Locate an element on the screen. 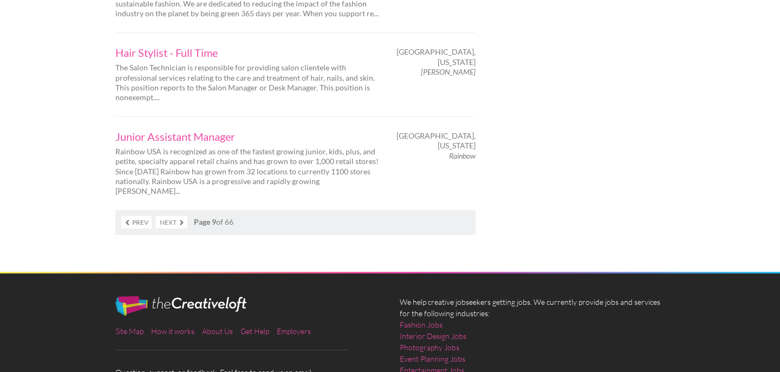 This screenshot has height=372, width=780. a: Fashion Jobs is located at coordinates (421, 325).